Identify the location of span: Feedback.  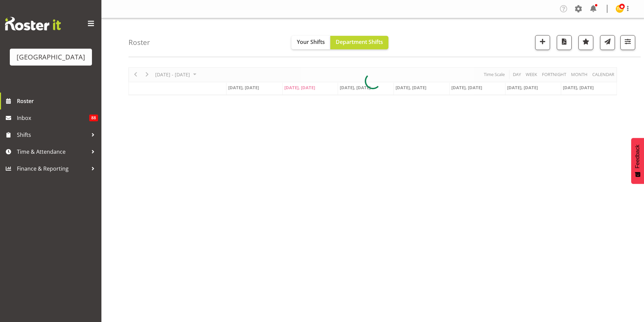
(637, 156).